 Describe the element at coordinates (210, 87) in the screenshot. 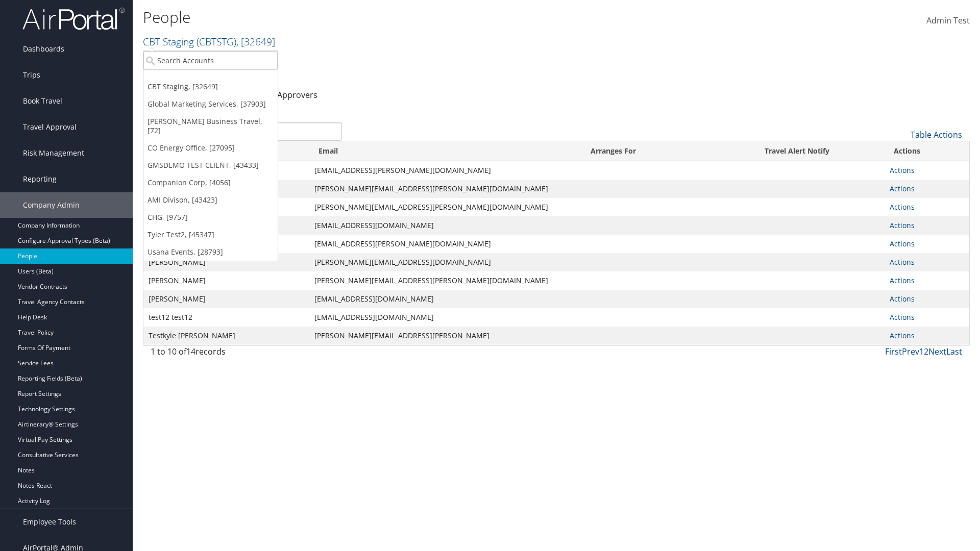

I see `a: CBT Staging, [32649]` at that location.